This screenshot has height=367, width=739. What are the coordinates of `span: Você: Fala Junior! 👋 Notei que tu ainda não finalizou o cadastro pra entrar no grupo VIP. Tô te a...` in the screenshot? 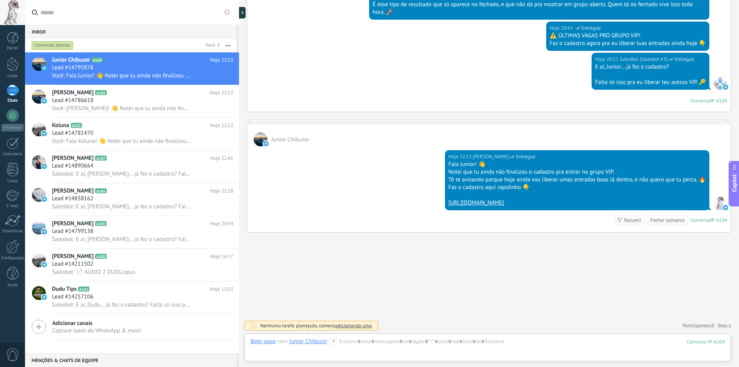 It's located at (121, 75).